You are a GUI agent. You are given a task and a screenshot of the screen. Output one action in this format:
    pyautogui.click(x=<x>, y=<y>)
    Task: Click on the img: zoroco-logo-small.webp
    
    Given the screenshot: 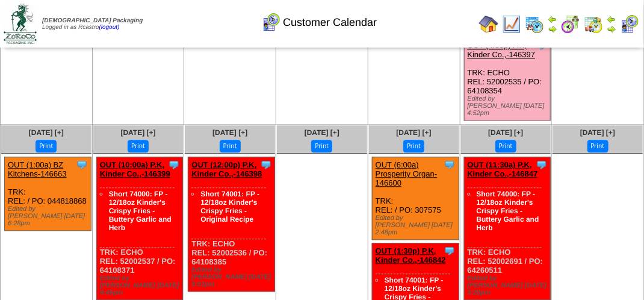 What is the action you would take?
    pyautogui.click(x=20, y=24)
    